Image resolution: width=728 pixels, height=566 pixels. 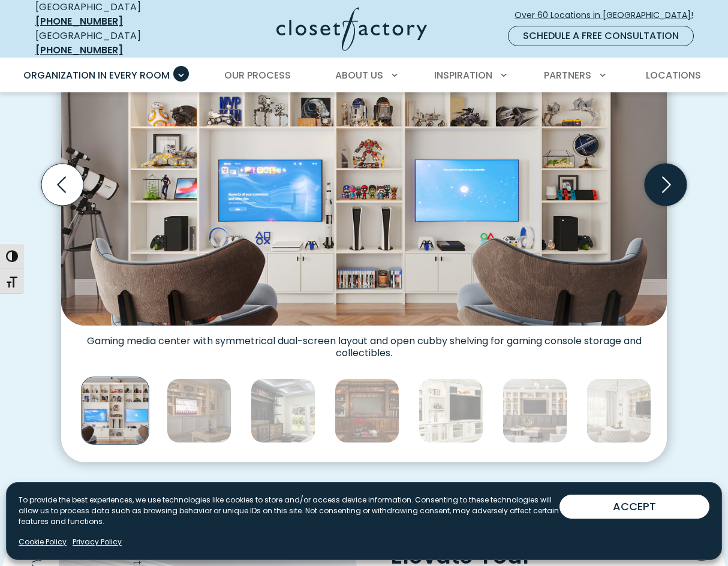 I want to click on img: Entertainment center featuring integrated TV nook, display shelving with overhead lighting, and l..., so click(x=199, y=411).